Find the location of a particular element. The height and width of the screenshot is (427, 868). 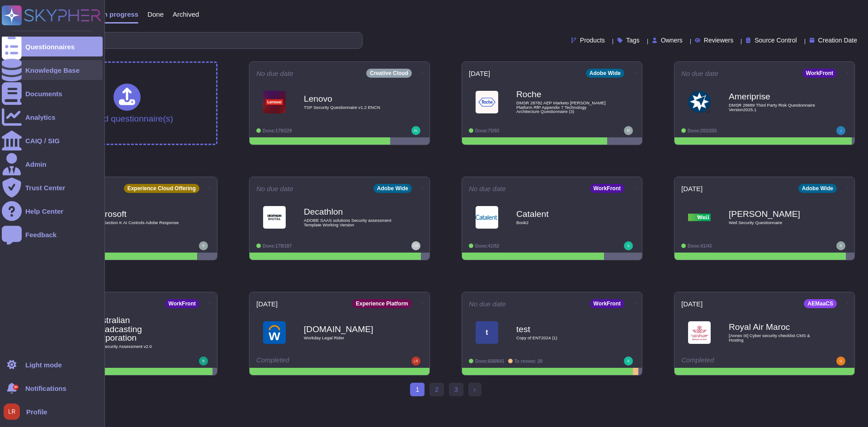

a: Documents is located at coordinates (52, 94).